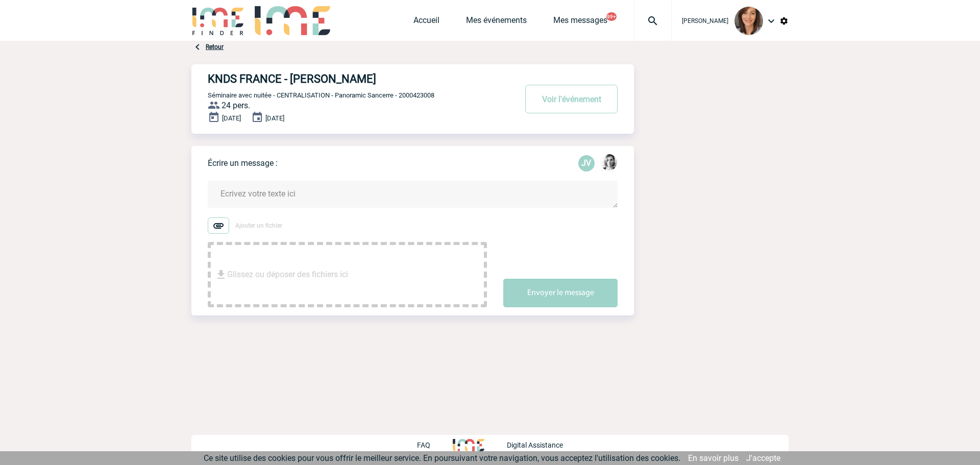 The height and width of the screenshot is (465, 980). Describe the element at coordinates (612, 17) in the screenshot. I see `button: 99+` at that location.